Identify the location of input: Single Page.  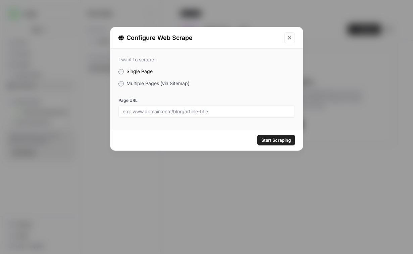
(121, 72).